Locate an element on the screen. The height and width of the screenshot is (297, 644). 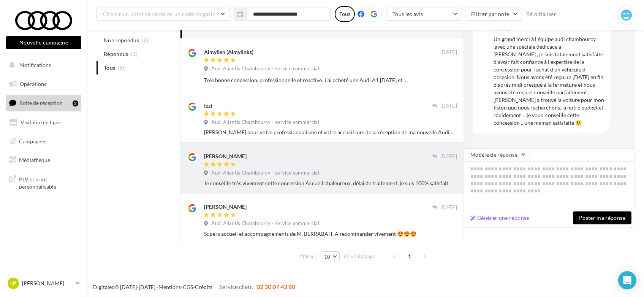
div: Je conseille très vivement cette concession Accueil chaleureux, délai de traitement, je suis 100%... is located at coordinates (330, 183).